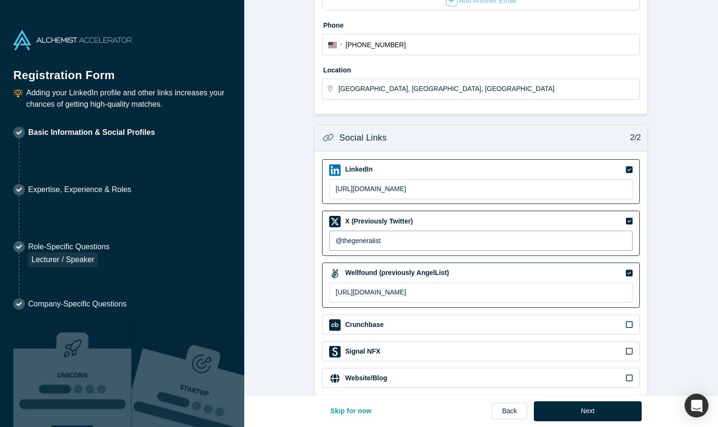 This screenshot has height=427, width=718. I want to click on h1: Registration Form, so click(122, 70).